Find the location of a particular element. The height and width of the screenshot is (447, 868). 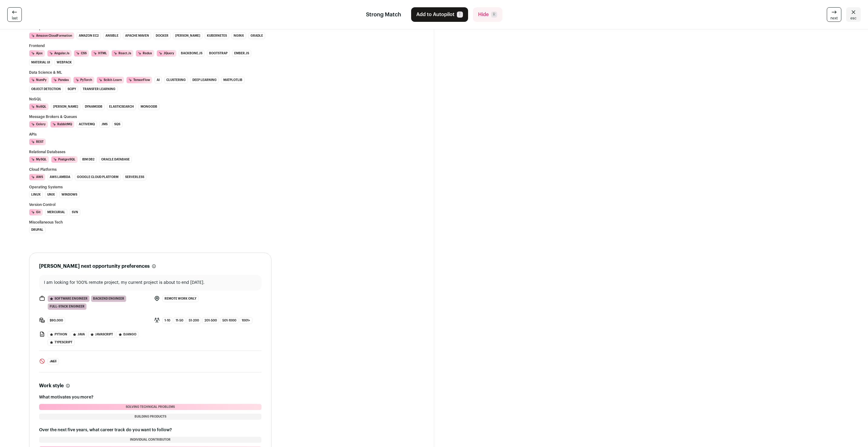

li: Oracle Database is located at coordinates (115, 159).